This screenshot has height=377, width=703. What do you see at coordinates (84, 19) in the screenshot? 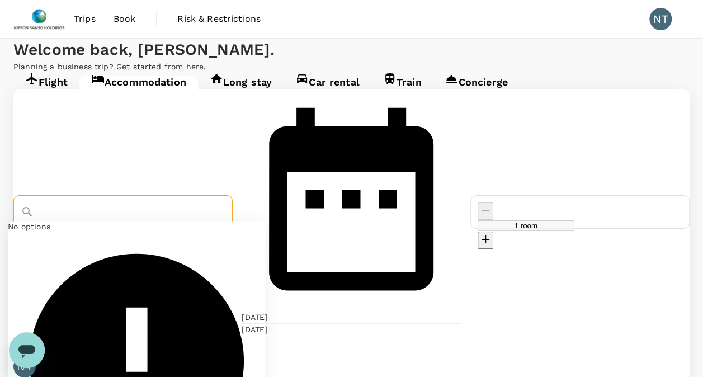
I see `span: Trips` at bounding box center [84, 19].